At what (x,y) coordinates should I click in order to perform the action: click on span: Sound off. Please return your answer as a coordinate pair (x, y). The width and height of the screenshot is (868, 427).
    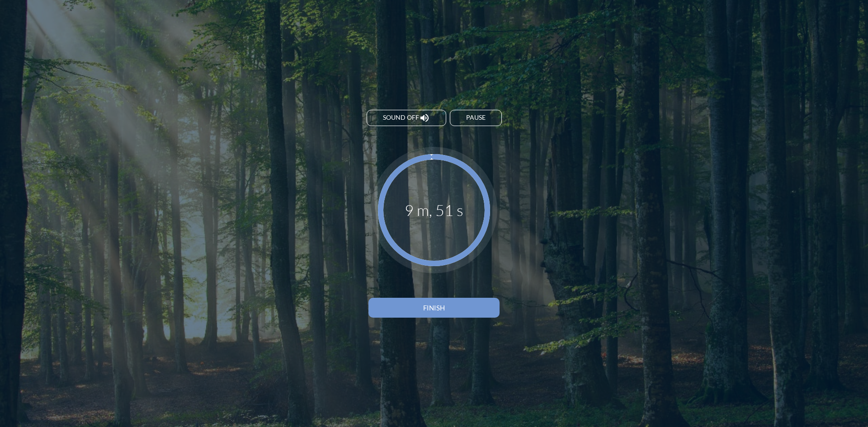
    Looking at the image, I should click on (401, 118).